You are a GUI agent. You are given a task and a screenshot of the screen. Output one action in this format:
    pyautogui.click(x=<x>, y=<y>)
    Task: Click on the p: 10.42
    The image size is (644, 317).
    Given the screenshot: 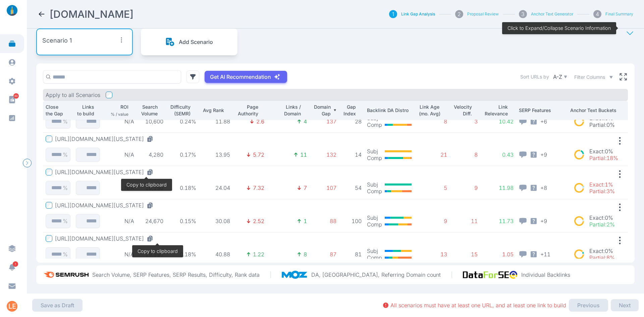 What is the action you would take?
    pyautogui.click(x=498, y=122)
    